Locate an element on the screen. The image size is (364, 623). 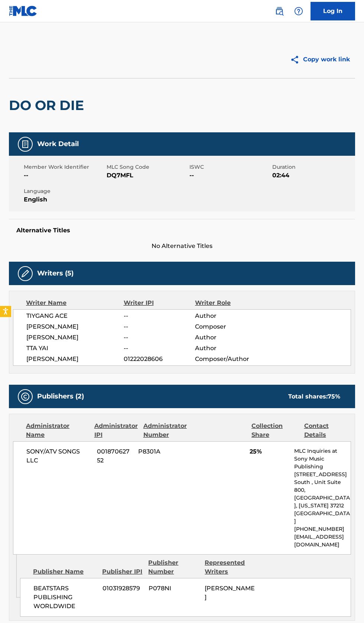
div: Writer Role is located at coordinates (228, 303).